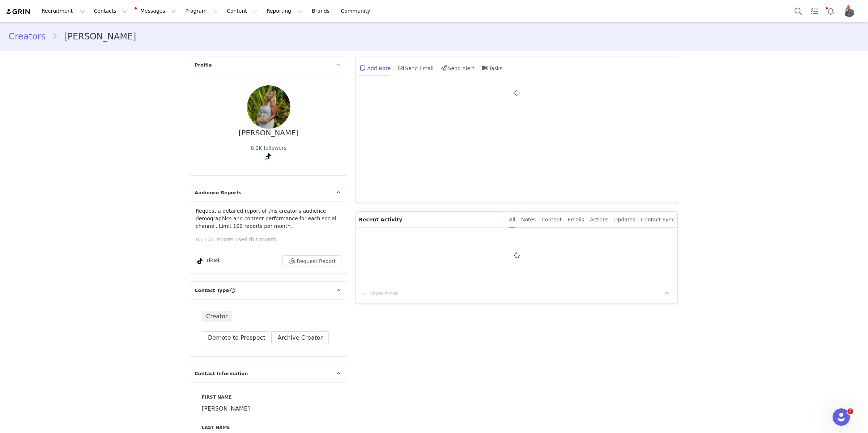 The height and width of the screenshot is (433, 868). What do you see at coordinates (457, 68) in the screenshot?
I see `div: Send Alert` at bounding box center [457, 68].